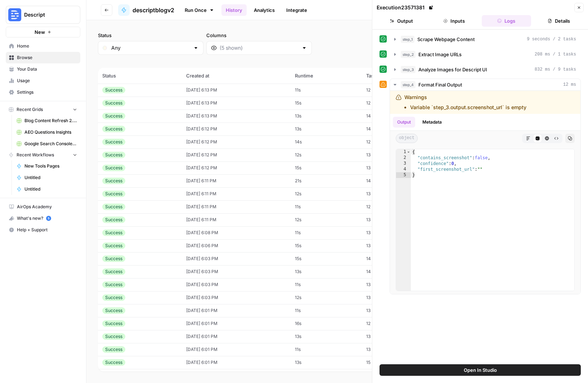 This screenshot has width=588, height=383. Describe the element at coordinates (43, 109) in the screenshot. I see `button: Recent Grids` at that location.